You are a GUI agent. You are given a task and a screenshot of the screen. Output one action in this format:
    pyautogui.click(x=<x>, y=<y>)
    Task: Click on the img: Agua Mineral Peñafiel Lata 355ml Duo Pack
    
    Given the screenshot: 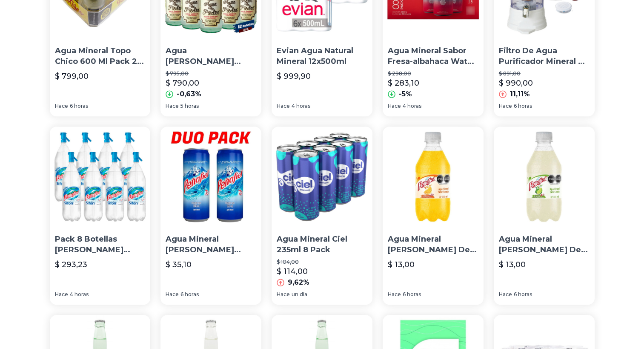 What is the action you would take?
    pyautogui.click(x=211, y=177)
    